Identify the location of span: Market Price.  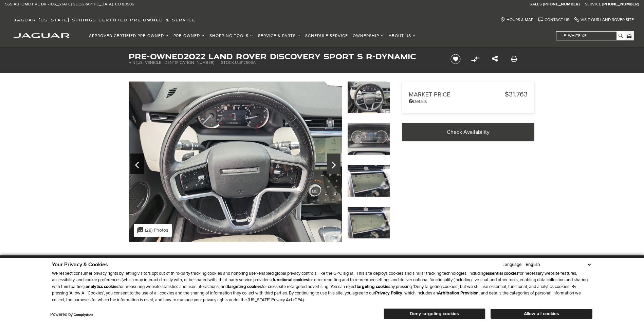
(457, 95).